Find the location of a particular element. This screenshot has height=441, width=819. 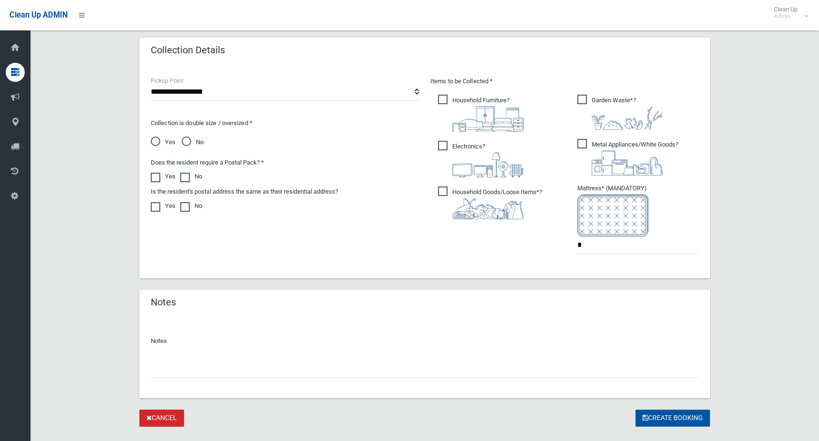

span: Clean Up ADMIN is located at coordinates (39, 15).